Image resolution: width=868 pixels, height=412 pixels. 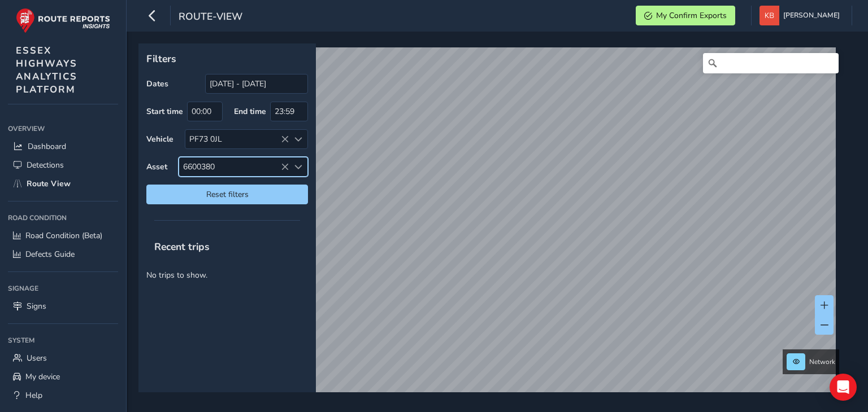 What do you see at coordinates (227, 275) in the screenshot?
I see `p: No trips to show.` at bounding box center [227, 275].